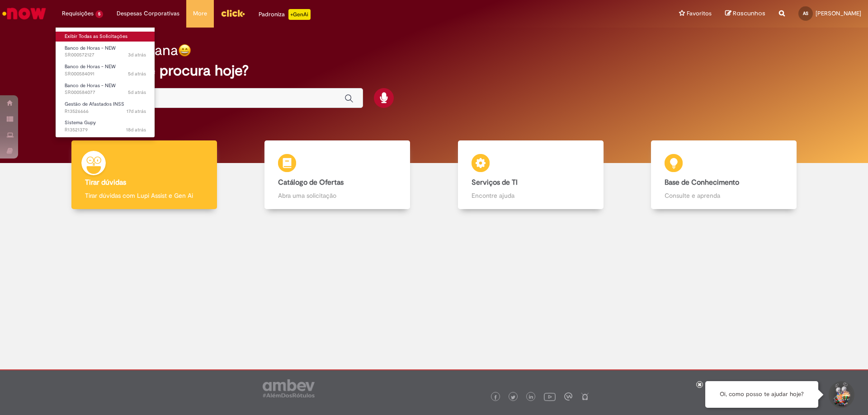 The image size is (868, 415). I want to click on a: Aberto R13521379 : Sistema Gupy, so click(106, 126).